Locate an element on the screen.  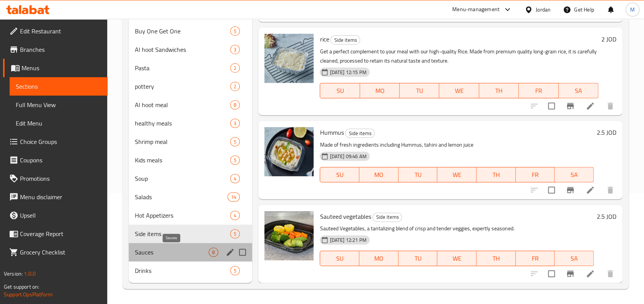
a: Full Menu View is located at coordinates (58, 105).